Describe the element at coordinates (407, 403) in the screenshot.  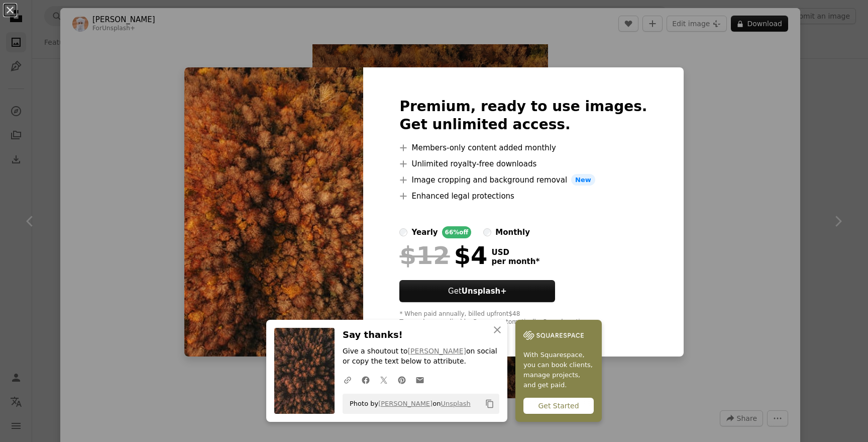
I see `span: Photo by on` at that location.